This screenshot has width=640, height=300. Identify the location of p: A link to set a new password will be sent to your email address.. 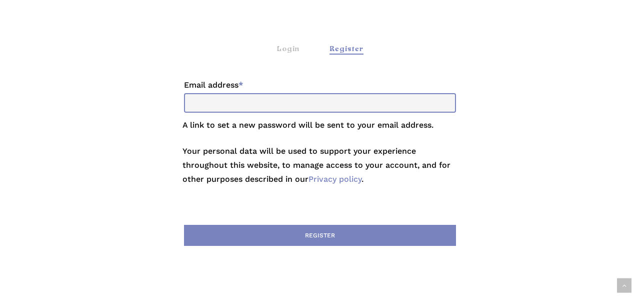
(320, 131).